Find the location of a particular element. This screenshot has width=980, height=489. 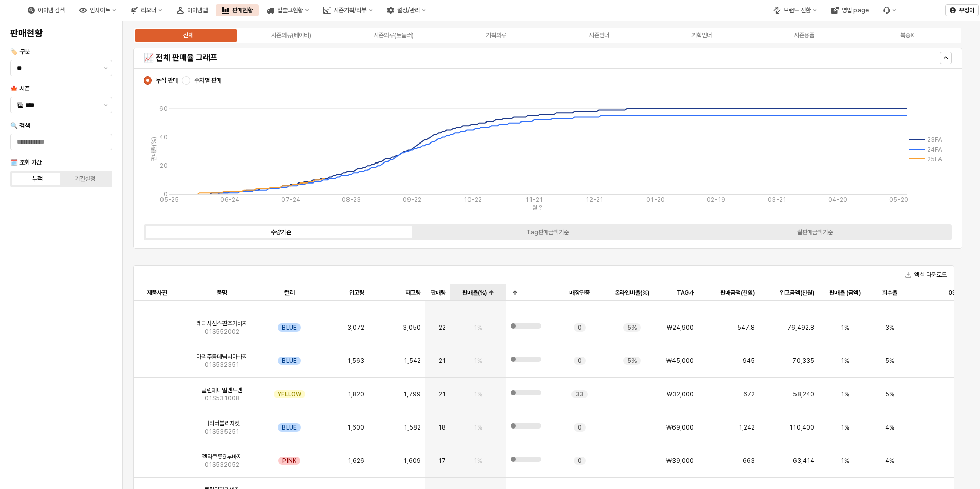

button: 아이템맵 is located at coordinates (192, 11).